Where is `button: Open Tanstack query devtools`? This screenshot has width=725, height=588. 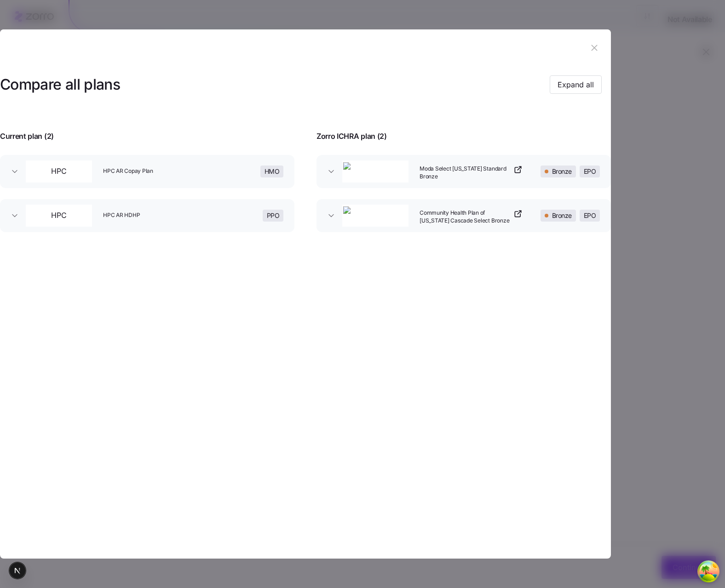
button: Open Tanstack query devtools is located at coordinates (708, 571).